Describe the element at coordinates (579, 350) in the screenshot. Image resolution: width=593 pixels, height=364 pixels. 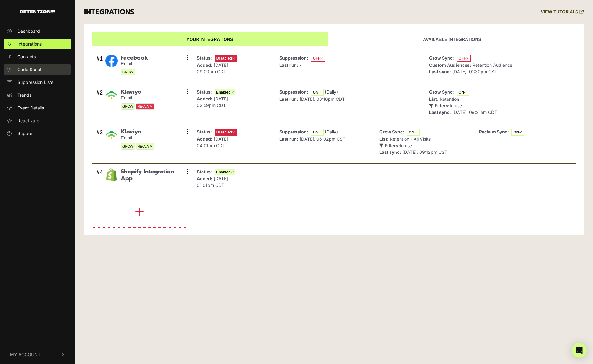
I see `div: Open Intercom Messenger` at that location.